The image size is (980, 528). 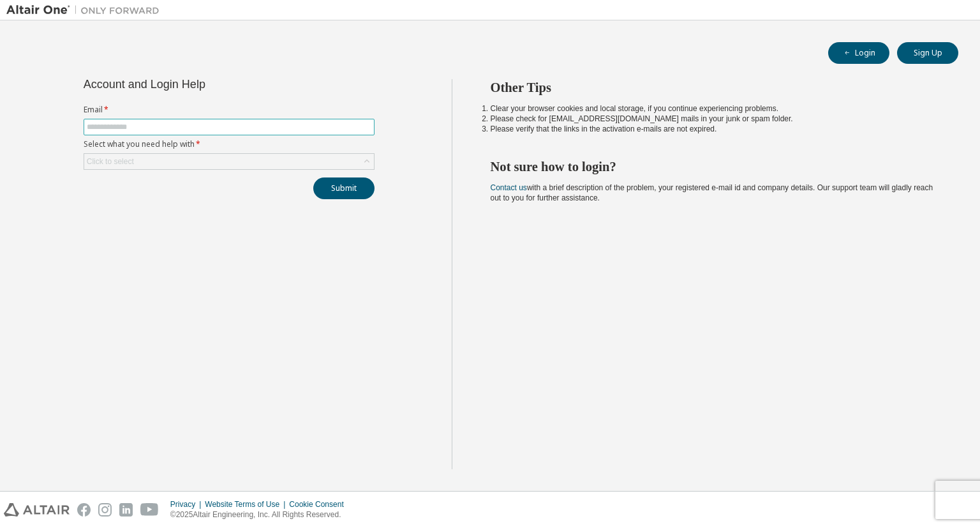 I want to click on p: © 2025 Altair Engineering, Inc. All Rights Reserved., so click(x=261, y=514).